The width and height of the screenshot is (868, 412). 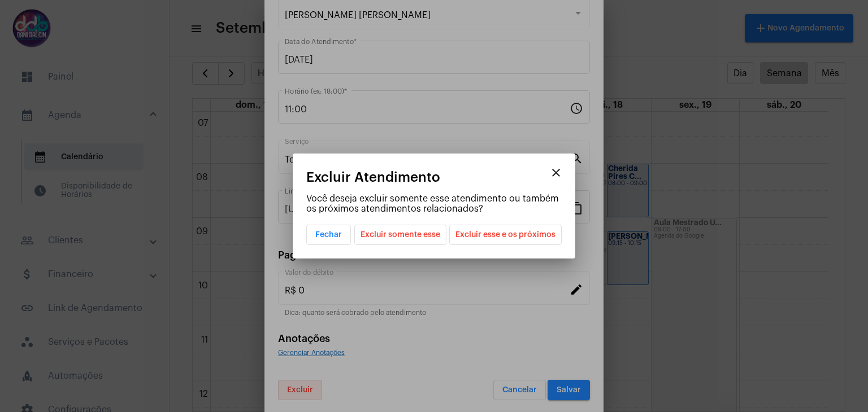 What do you see at coordinates (556, 173) in the screenshot?
I see `mat-icon: close` at bounding box center [556, 173].